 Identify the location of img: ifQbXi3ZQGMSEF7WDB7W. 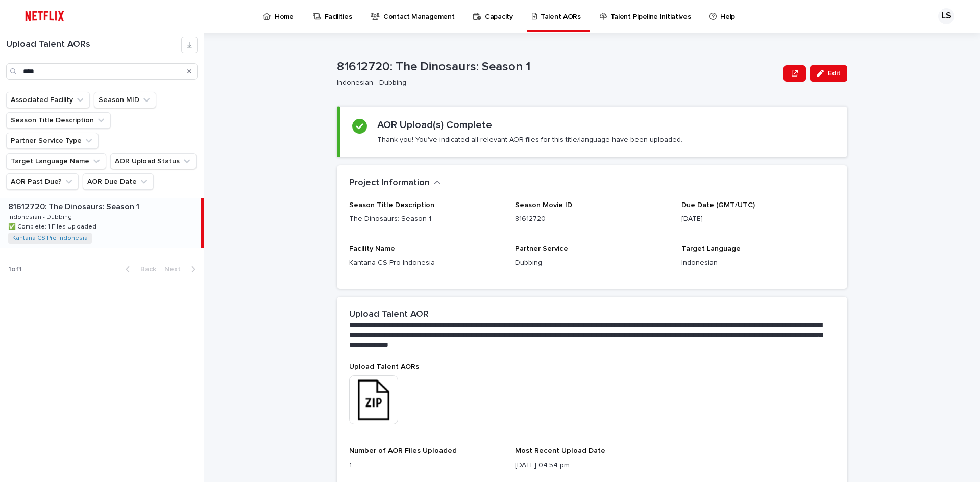
(44, 16).